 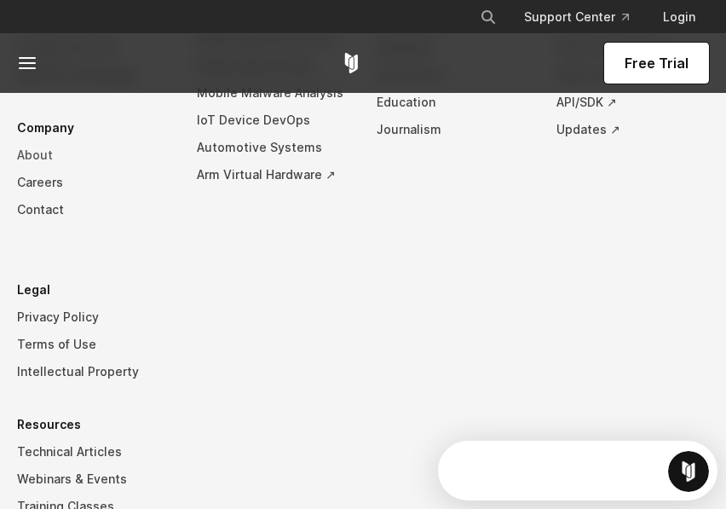 What do you see at coordinates (633, 130) in the screenshot?
I see `a: Updates ↗` at bounding box center [633, 130].